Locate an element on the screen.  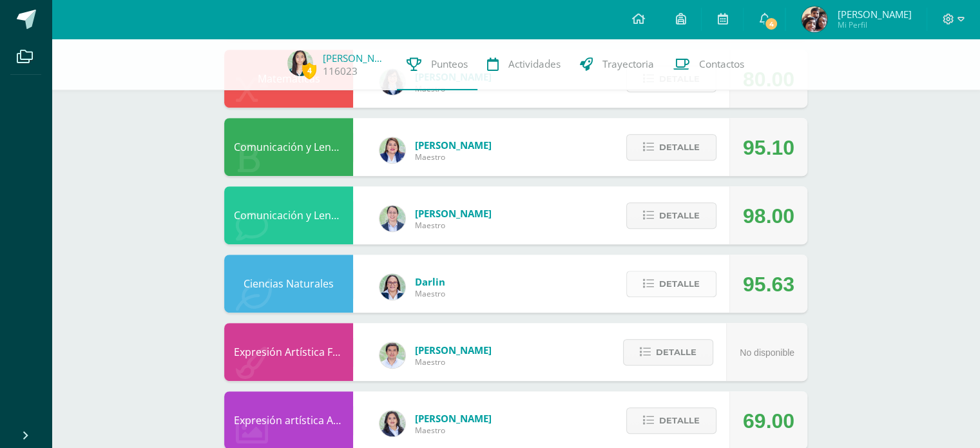
a: Actividades is located at coordinates (524, 65).